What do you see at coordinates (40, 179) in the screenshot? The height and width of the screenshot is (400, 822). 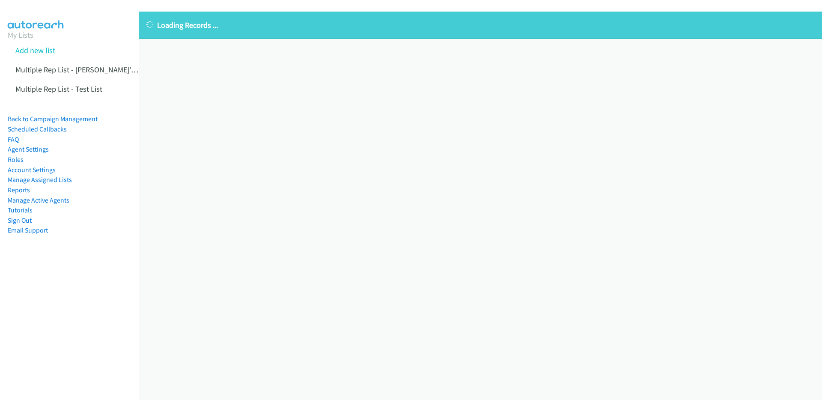 I see `a: Manage Assigned Lists` at bounding box center [40, 179].